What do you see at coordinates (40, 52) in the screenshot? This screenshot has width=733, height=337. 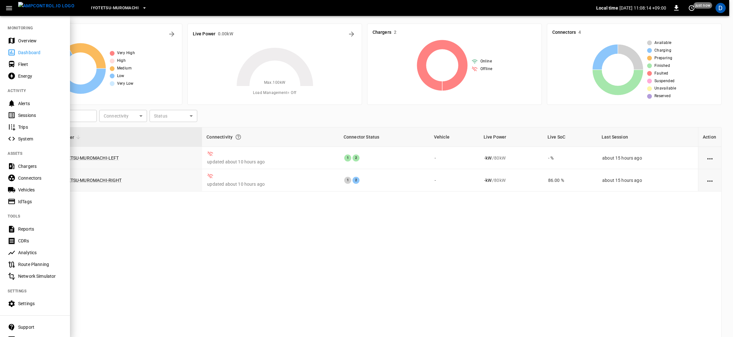 I see `div: Dashboard` at bounding box center [40, 52].